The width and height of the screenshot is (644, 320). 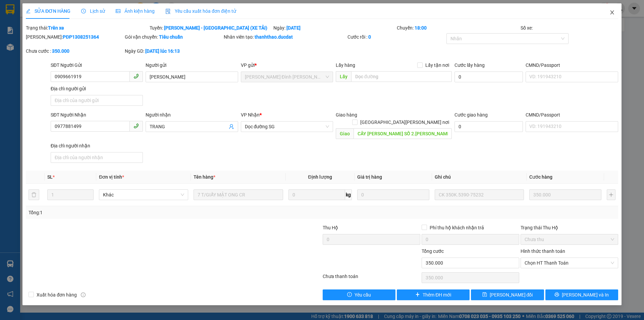 What do you see at coordinates (371, 278) in the screenshot?
I see `div: Chưa thanh toán` at bounding box center [371, 278].